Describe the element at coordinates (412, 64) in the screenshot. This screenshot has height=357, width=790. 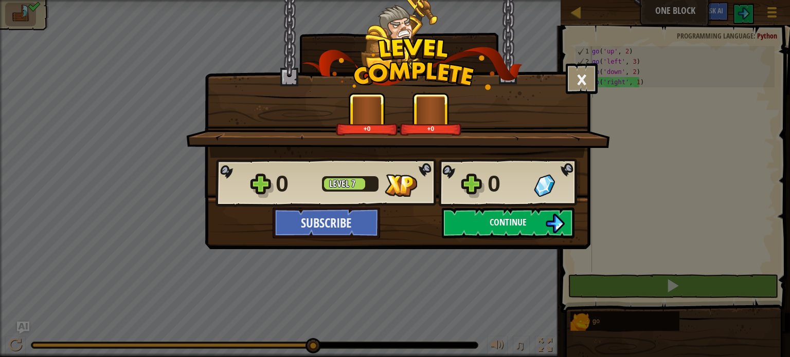
I see `img: level_complete.png` at that location.